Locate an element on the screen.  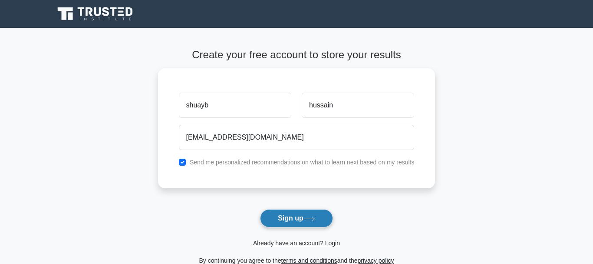
button: Sign up is located at coordinates (297, 218).